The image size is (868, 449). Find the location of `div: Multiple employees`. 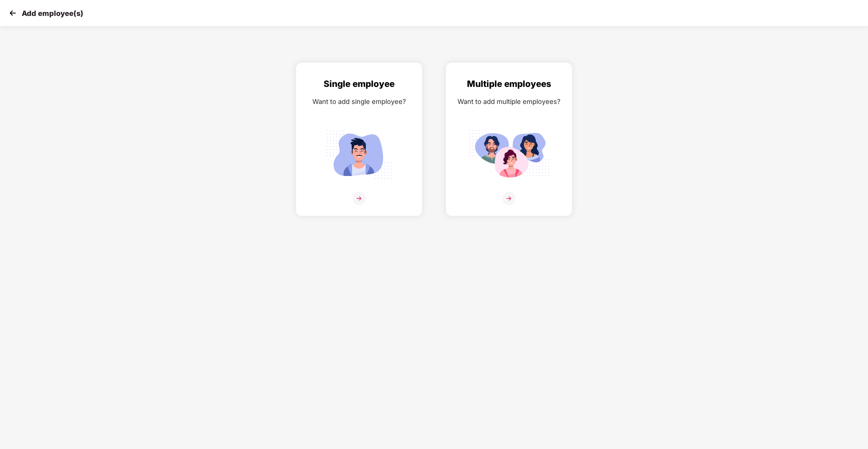

div: Multiple employees is located at coordinates (509, 84).